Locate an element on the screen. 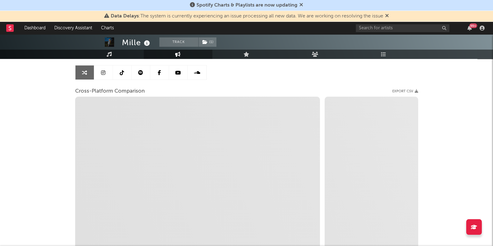 Image resolution: width=493 pixels, height=246 pixels. button: (1) is located at coordinates (207, 42).